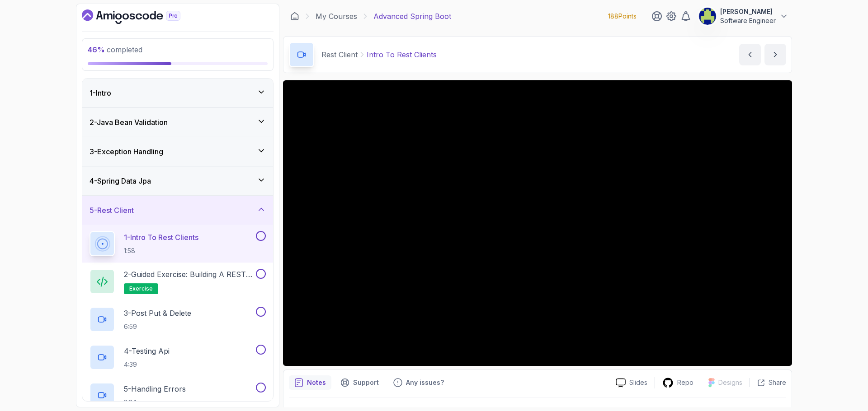  I want to click on button: 2-Java Bean Validation, so click(178, 122).